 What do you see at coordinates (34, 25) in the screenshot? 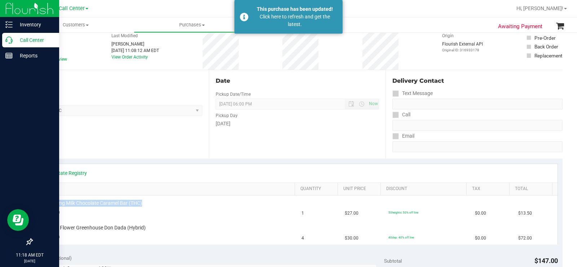
I see `p: Inventory` at bounding box center [34, 25].